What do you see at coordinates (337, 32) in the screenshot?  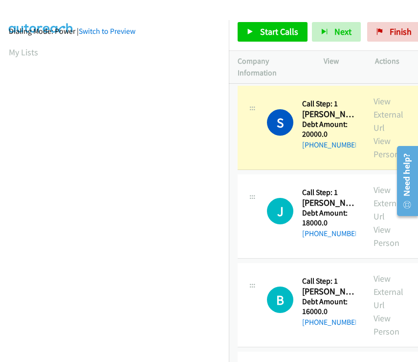 I see `button: Next` at bounding box center [337, 32].